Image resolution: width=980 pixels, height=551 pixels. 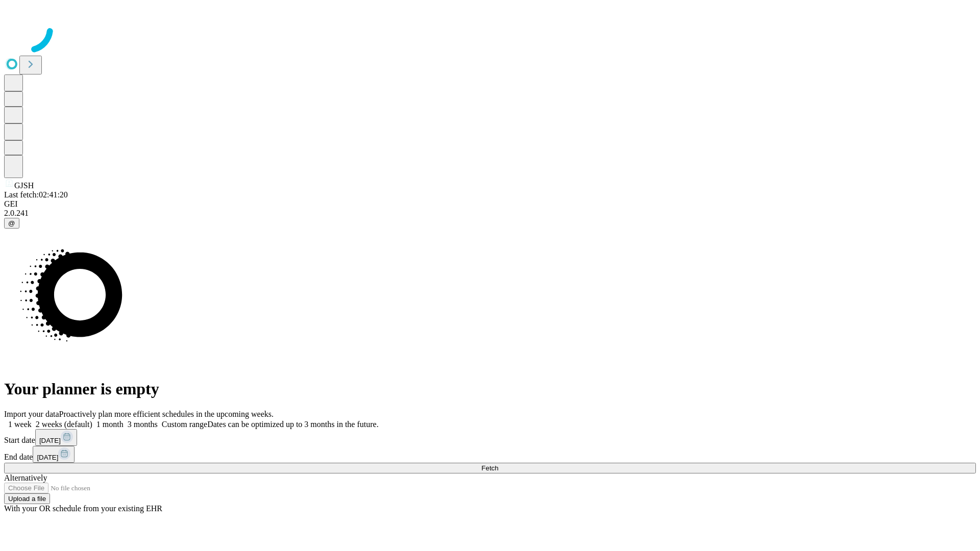 I want to click on div: GEI, so click(x=490, y=204).